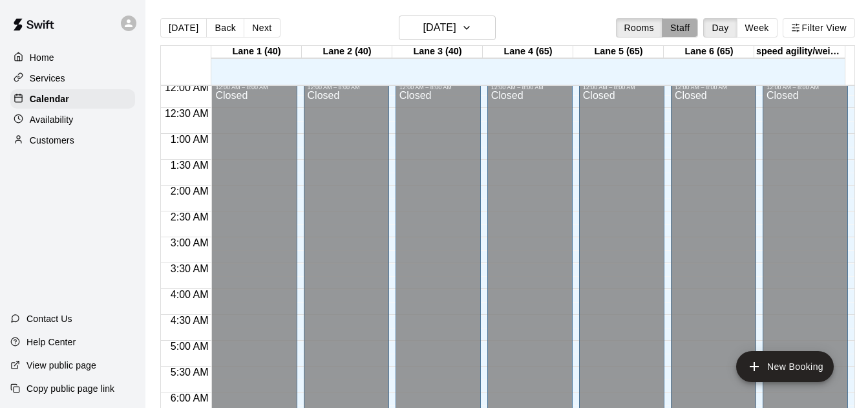 This screenshot has width=868, height=408. I want to click on button: Week, so click(757, 28).